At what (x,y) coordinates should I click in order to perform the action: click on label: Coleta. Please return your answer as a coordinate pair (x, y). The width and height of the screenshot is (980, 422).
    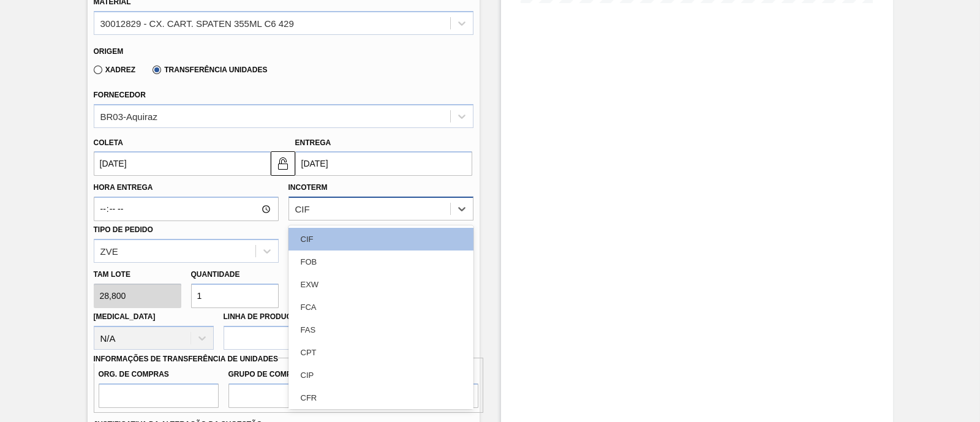
    Looking at the image, I should click on (108, 143).